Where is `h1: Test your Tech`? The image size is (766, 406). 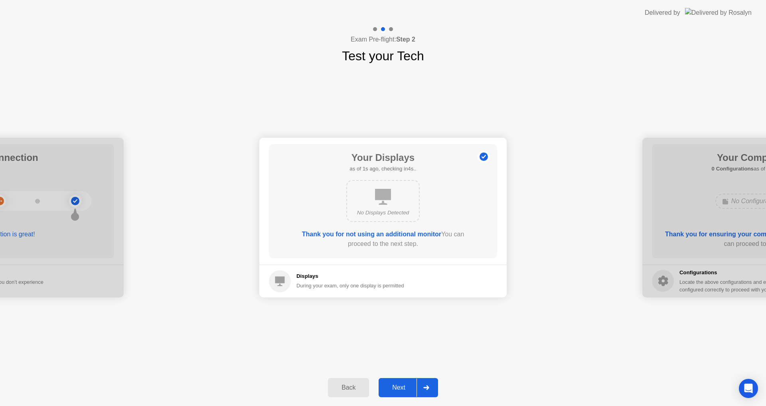 h1: Test your Tech is located at coordinates (383, 56).